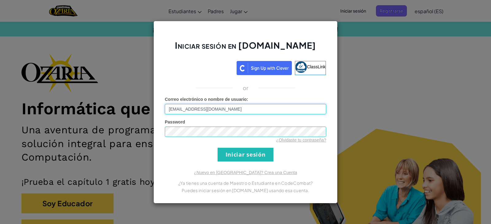 The height and width of the screenshot is (224, 491). Describe the element at coordinates (316, 67) in the screenshot. I see `span: ClassLink` at that location.